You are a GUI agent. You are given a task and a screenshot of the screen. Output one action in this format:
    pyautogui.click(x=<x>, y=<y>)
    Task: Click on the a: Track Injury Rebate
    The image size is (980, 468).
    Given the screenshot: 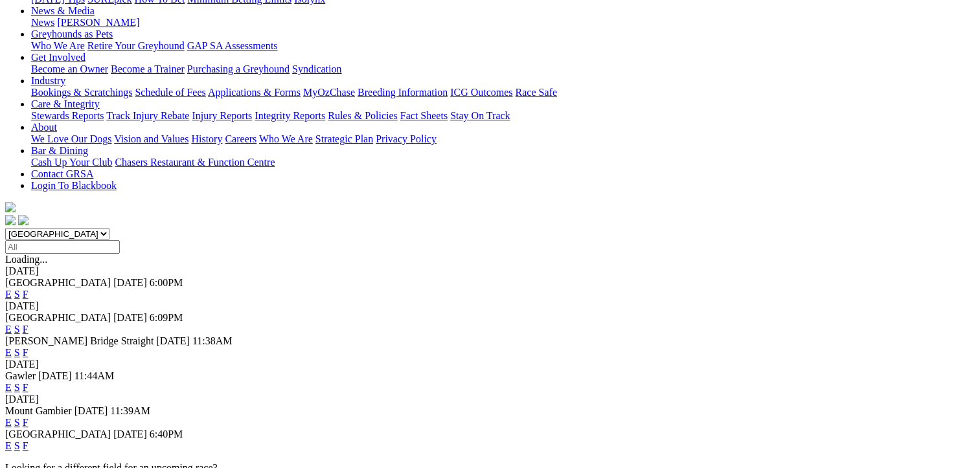 What is the action you would take?
    pyautogui.click(x=148, y=115)
    